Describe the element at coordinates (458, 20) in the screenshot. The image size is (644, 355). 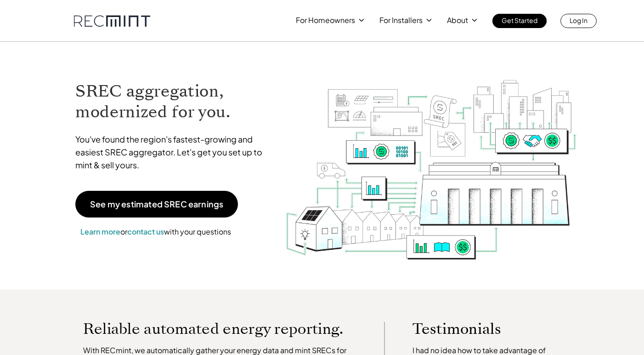
I see `p: About` at that location.